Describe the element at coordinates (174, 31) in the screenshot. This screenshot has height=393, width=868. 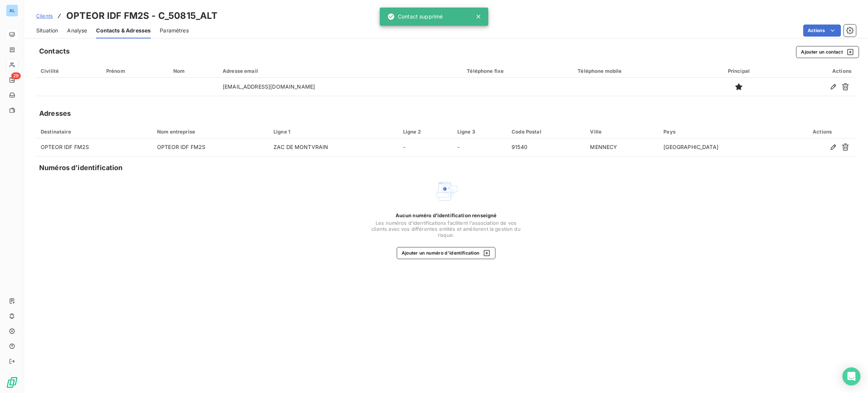
I see `span: Paramètres` at that location.